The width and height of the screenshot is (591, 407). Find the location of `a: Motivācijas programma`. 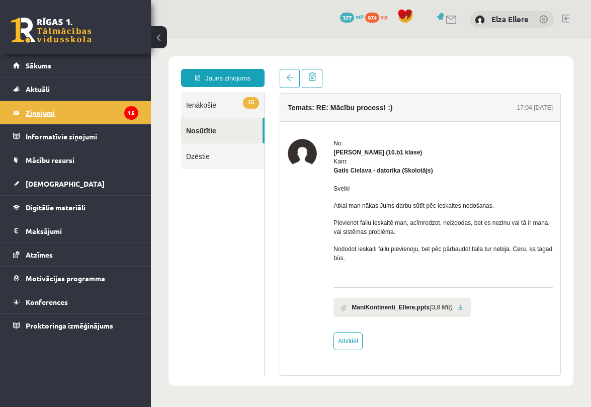

a: Motivācijas programma is located at coordinates (75, 278).